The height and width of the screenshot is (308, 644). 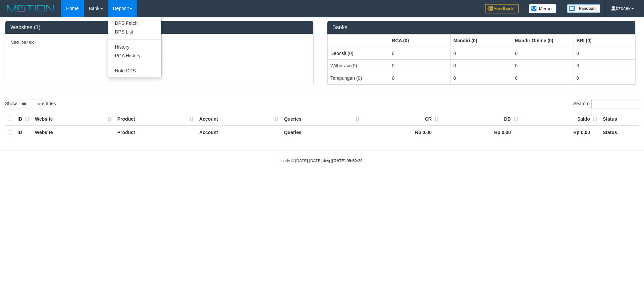 I want to click on img: Button%20Memo.svg, so click(x=543, y=8).